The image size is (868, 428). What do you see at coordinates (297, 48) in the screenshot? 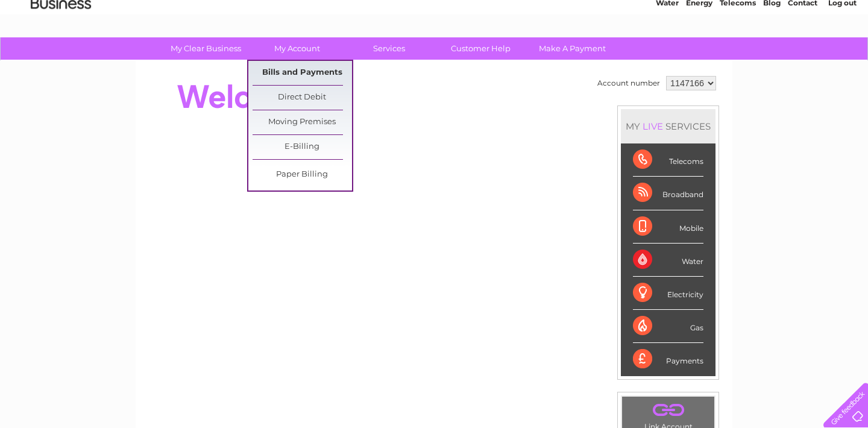
I see `a: My Account` at bounding box center [297, 48].